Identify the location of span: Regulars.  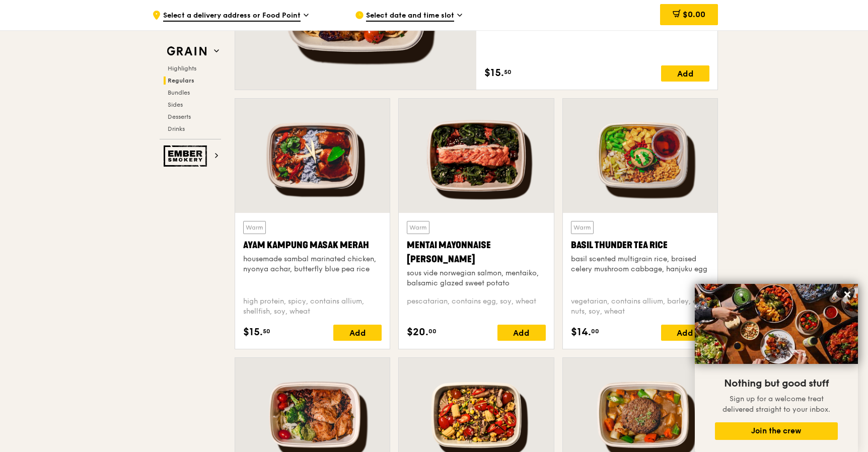
(181, 80).